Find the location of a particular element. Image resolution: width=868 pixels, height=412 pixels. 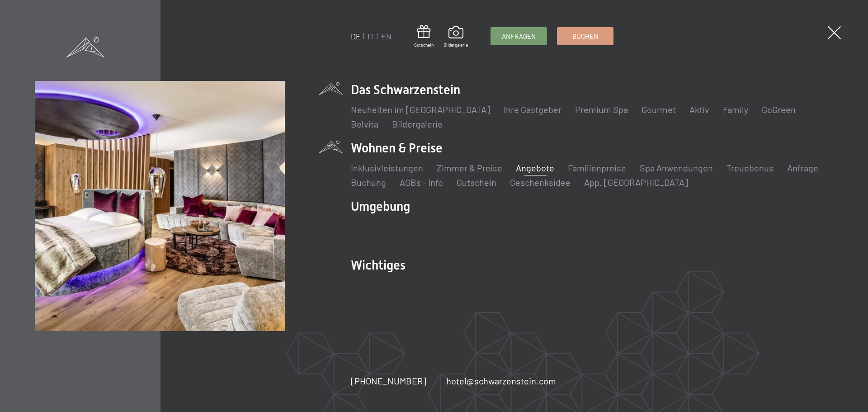

a: Buchen is located at coordinates (585, 36).